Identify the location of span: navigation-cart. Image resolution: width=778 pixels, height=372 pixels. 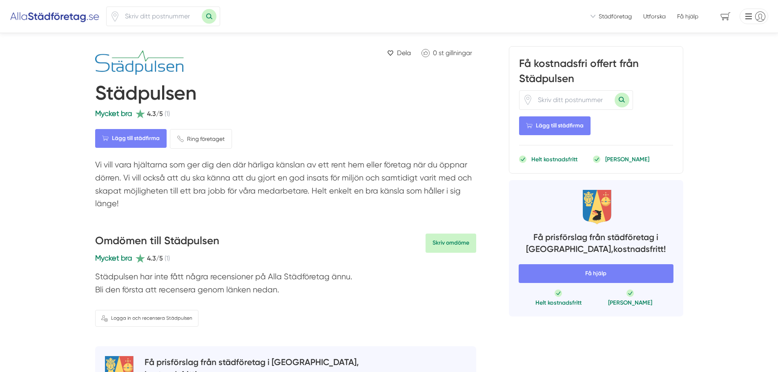
(725, 16).